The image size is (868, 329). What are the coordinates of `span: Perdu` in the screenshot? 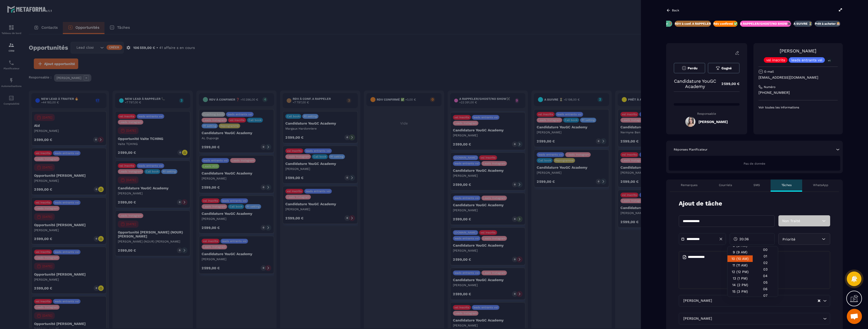 It's located at (692, 68).